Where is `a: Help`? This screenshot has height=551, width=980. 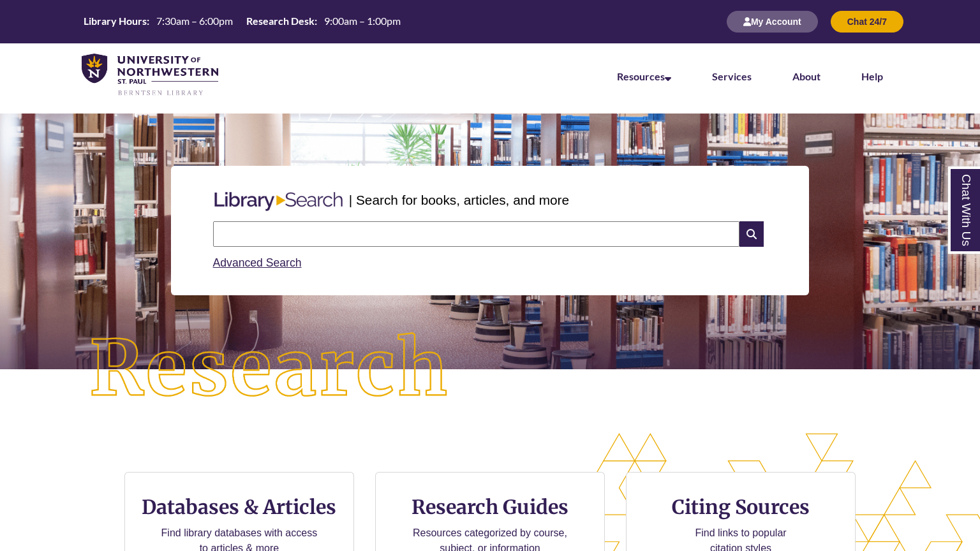 a: Help is located at coordinates (873, 76).